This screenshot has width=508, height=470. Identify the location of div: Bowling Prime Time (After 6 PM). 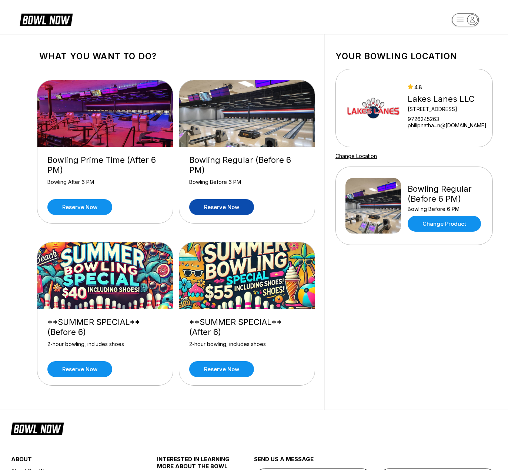
(105, 165).